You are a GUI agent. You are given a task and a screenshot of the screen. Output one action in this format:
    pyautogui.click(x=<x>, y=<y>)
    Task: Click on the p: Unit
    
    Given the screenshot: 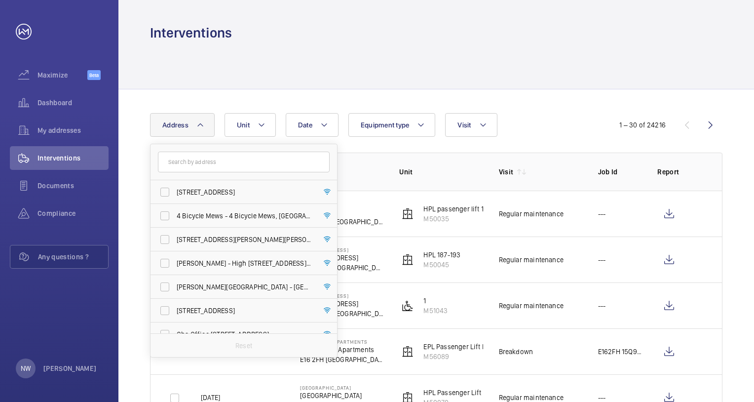 What is the action you would take?
    pyautogui.click(x=441, y=172)
    